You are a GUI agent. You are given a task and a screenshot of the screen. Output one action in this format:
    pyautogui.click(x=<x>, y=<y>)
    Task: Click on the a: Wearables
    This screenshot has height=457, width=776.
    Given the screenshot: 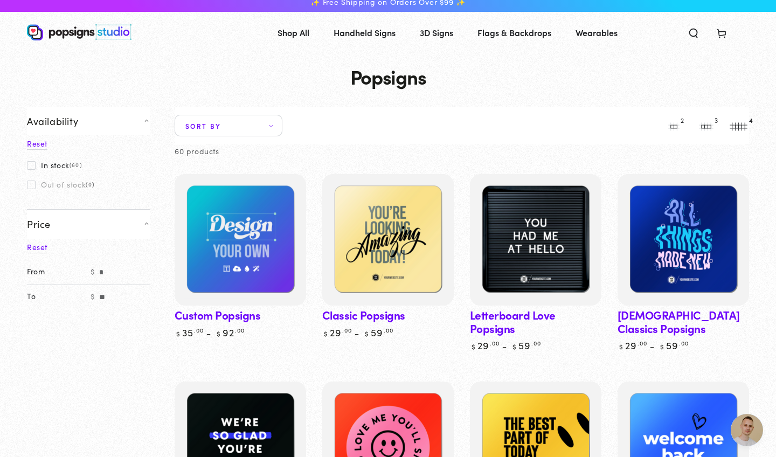 What is the action you would take?
    pyautogui.click(x=597, y=32)
    